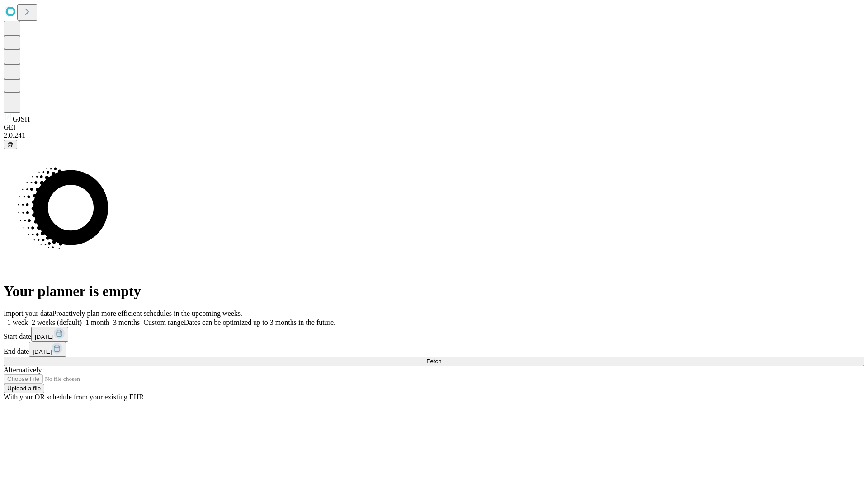 The image size is (868, 488). Describe the element at coordinates (434, 291) in the screenshot. I see `h1: Your planner is empty` at that location.